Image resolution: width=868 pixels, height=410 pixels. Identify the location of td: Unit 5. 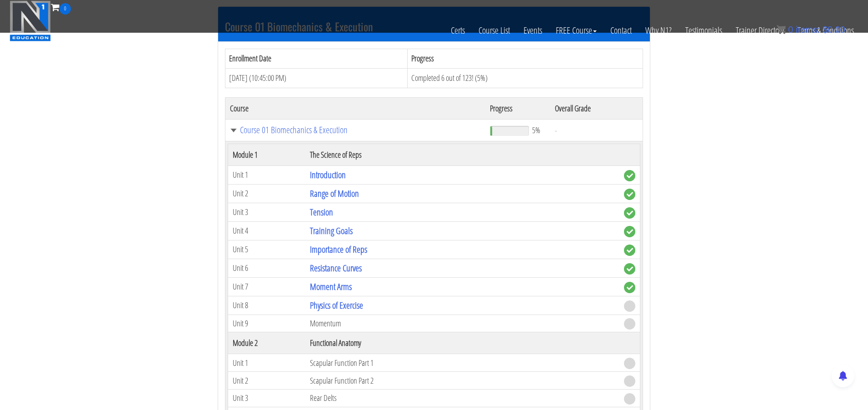
(267, 249).